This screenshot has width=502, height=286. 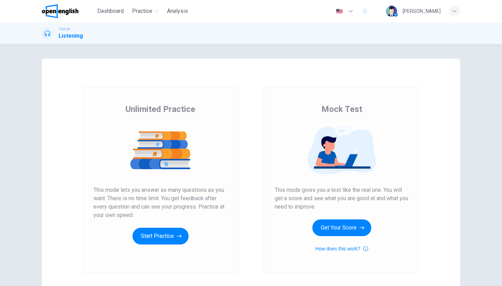 I want to click on button: Practice, so click(x=145, y=11).